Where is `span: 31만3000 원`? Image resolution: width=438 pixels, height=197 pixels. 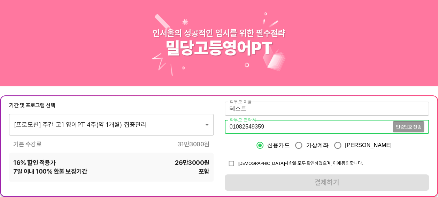 span: 31만3000 원 is located at coordinates (193, 144).